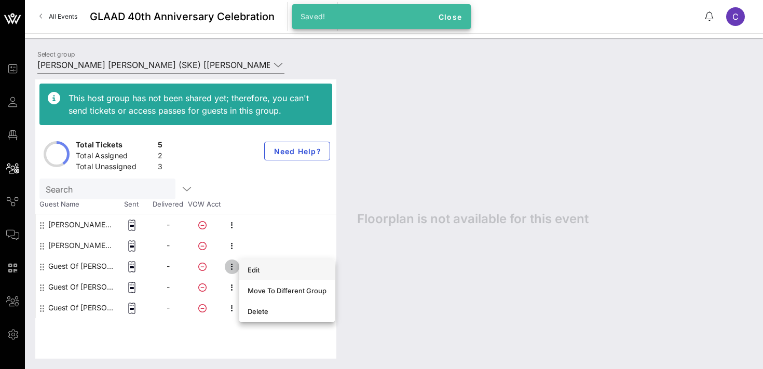 Image resolution: width=763 pixels, height=369 pixels. I want to click on span: Saved!, so click(313, 16).